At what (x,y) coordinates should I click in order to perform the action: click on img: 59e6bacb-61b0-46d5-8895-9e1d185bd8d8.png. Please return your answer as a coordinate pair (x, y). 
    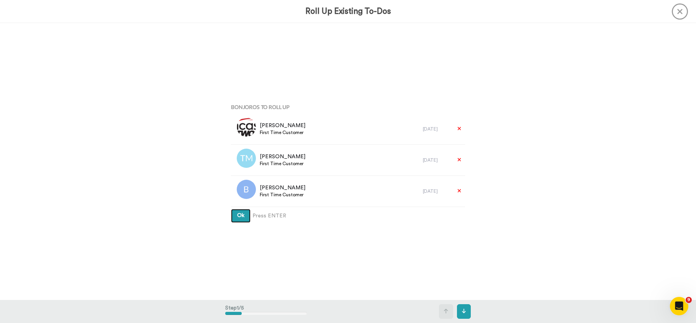
    Looking at the image, I should click on (246, 127).